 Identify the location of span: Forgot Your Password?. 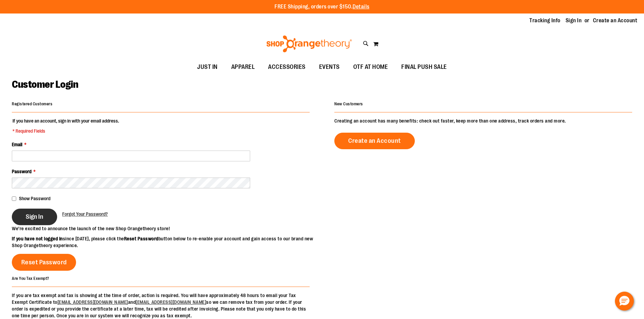
(85, 214).